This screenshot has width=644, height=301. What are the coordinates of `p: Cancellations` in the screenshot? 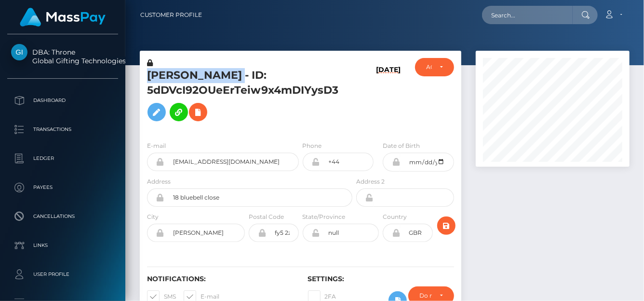 It's located at (63, 216).